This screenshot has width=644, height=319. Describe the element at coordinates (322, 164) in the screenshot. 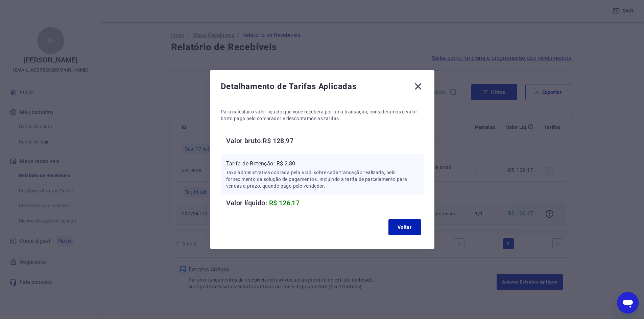

I see `p: Tarifa de Retenção: -R$ 2,80` at that location.